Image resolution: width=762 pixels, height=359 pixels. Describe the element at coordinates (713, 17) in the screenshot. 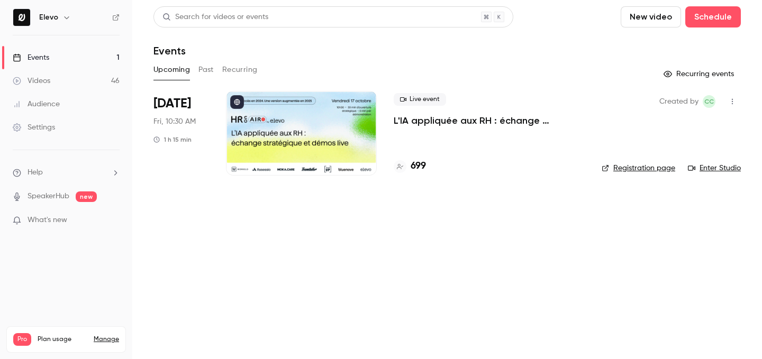

I see `button: Schedule` at that location.